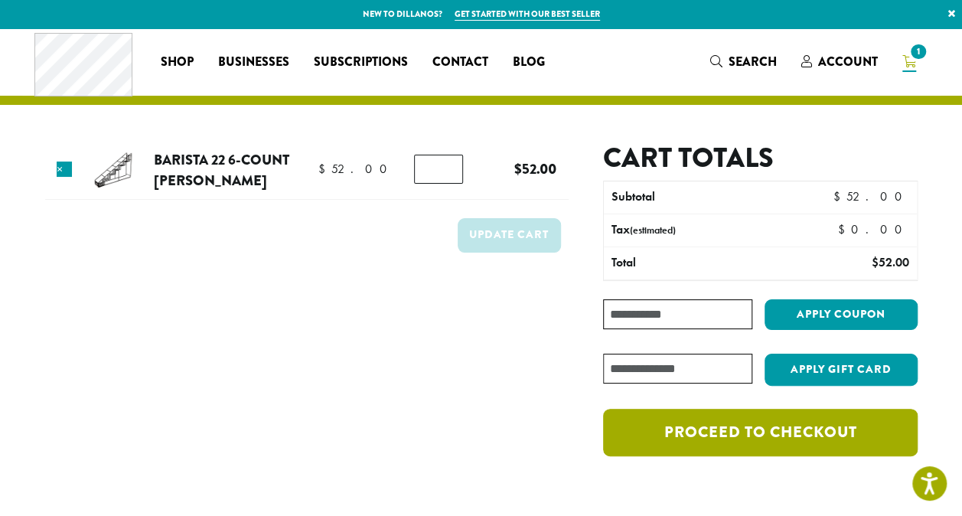  What do you see at coordinates (753, 61) in the screenshot?
I see `span: Search` at bounding box center [753, 61].